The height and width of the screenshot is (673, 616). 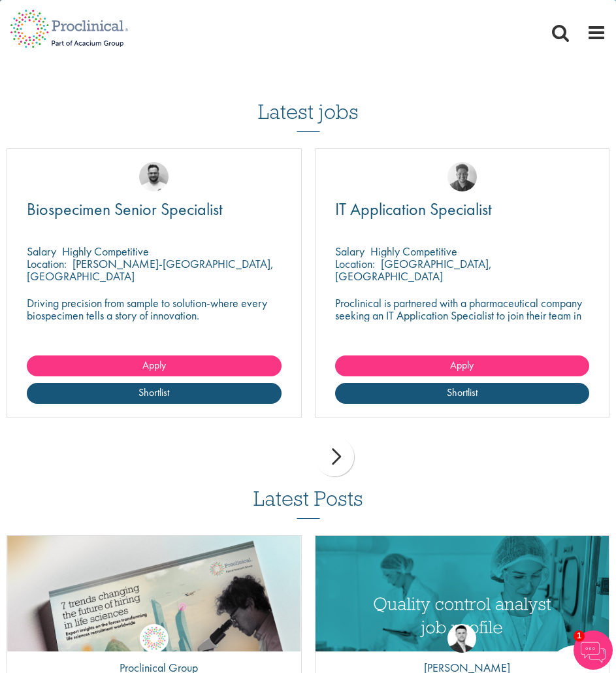 What do you see at coordinates (153, 177) in the screenshot?
I see `img: Emile De Beer` at bounding box center [153, 177].